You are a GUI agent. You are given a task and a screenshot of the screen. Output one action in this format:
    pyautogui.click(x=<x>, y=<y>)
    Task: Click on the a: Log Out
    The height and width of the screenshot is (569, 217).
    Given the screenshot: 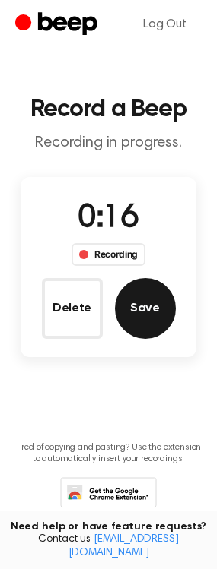 What is the action you would take?
    pyautogui.click(x=164, y=24)
    